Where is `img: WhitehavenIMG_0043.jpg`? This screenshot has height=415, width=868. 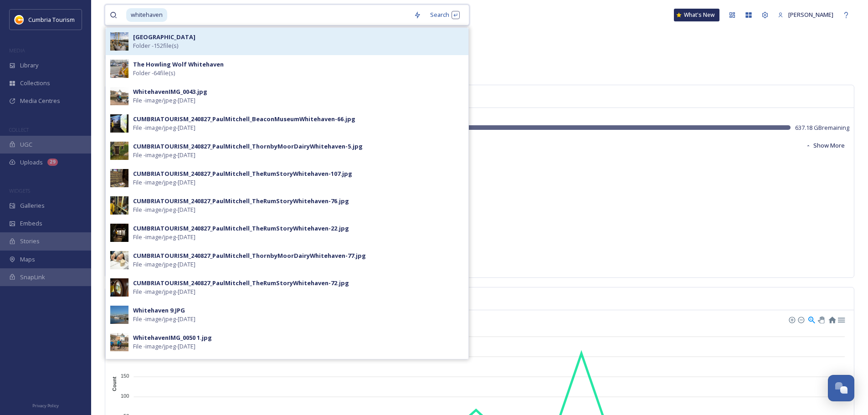
img: WhitehavenIMG_0043.jpg is located at coordinates (119, 96).